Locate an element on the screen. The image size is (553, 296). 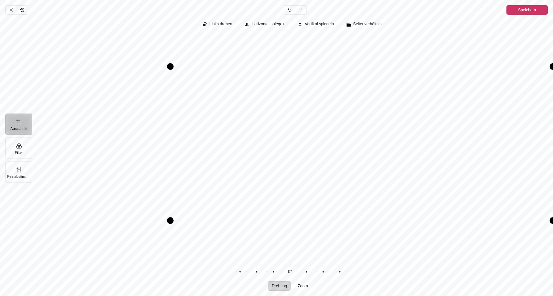
button: Links drehen is located at coordinates (218, 25).